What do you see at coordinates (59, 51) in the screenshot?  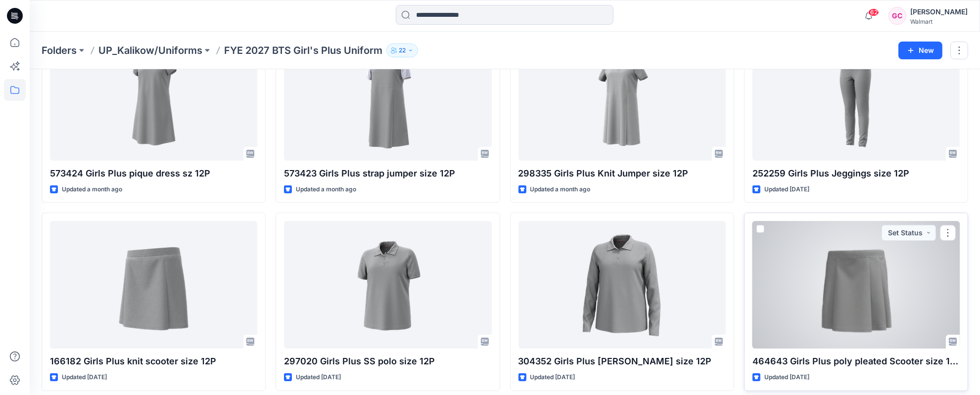 I see `a: Folders` at bounding box center [59, 51].